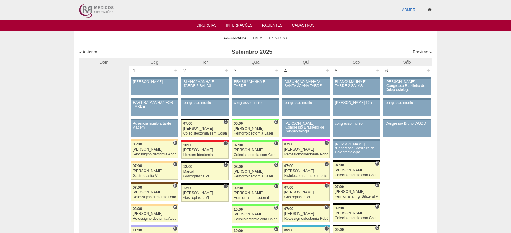 The width and height of the screenshot is (511, 233). Describe the element at coordinates (306, 84) in the screenshot. I see `div: ASSUNÇÃO MANHÃ/ SANTA JOANA TARDE` at that location.